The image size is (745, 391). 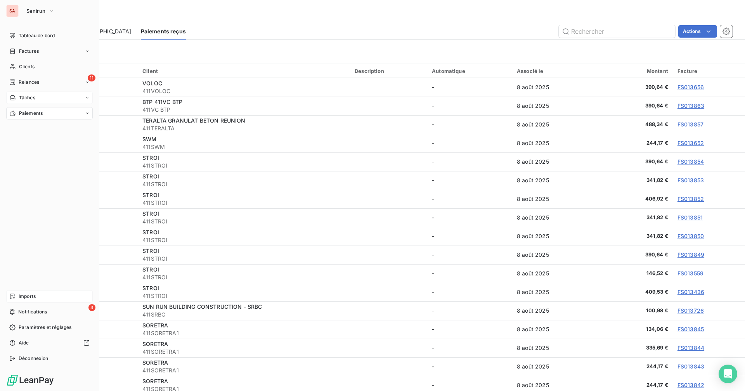 I want to click on a: FS013842, so click(x=690, y=385).